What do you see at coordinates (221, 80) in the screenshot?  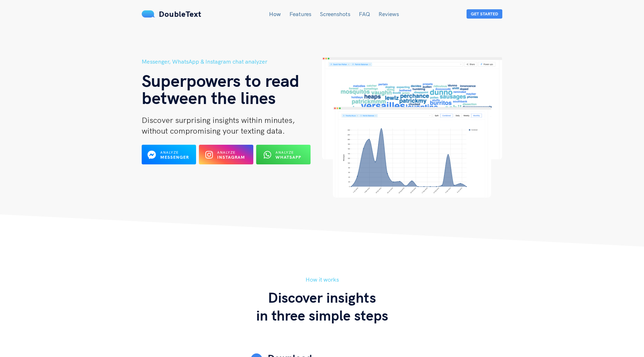 I see `span: Superpowers to read` at bounding box center [221, 80].